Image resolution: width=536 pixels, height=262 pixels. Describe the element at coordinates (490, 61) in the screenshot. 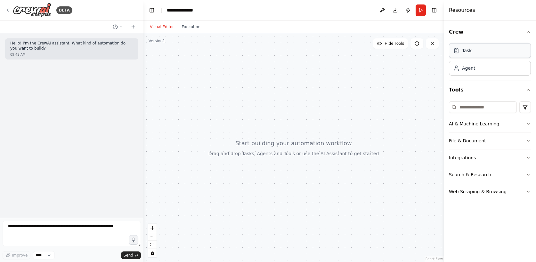

I see `div: Crew` at that location.